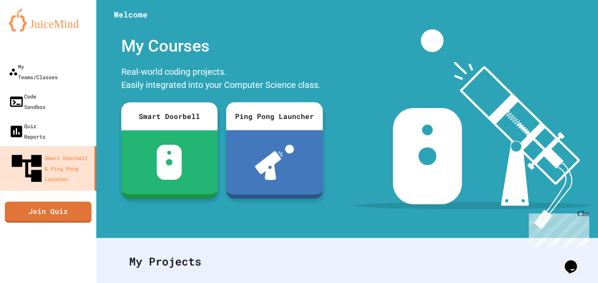 This screenshot has width=598, height=283. I want to click on div: My Teams/Classes, so click(33, 72).